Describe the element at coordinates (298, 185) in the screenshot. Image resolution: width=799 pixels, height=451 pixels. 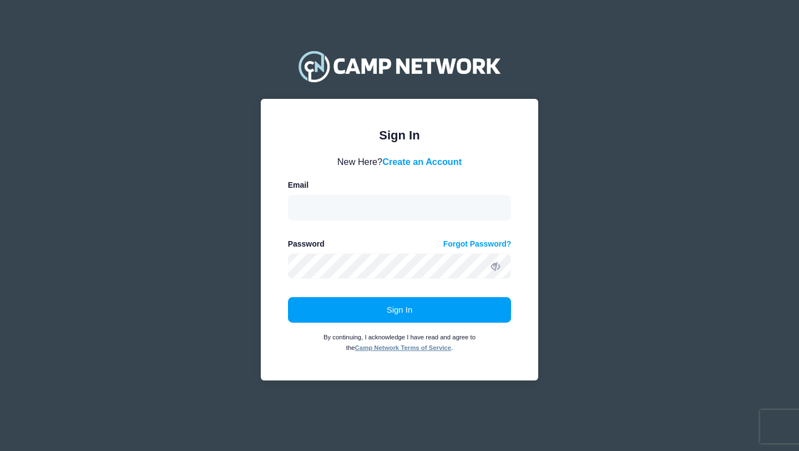
I see `label: Email` at that location.